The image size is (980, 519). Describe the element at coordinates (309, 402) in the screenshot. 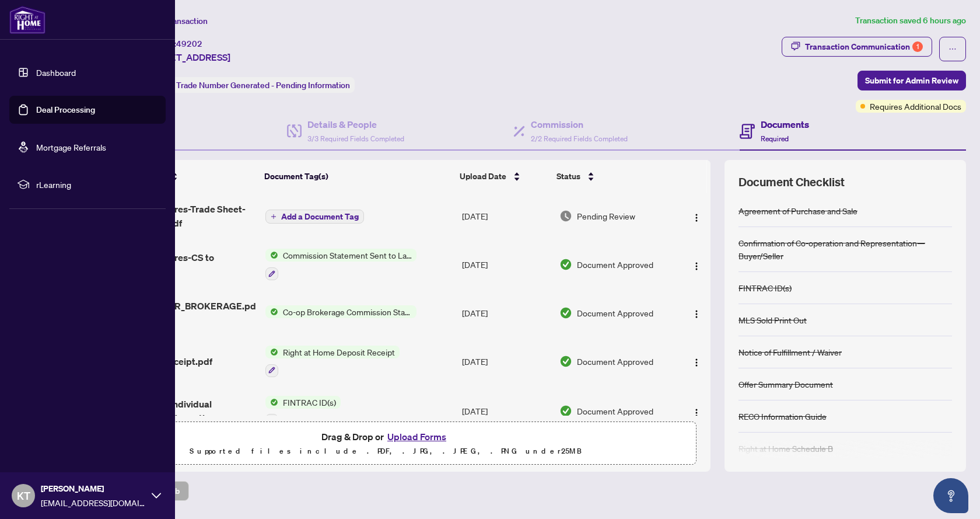

I see `span: FINTRAC ID(s)` at that location.